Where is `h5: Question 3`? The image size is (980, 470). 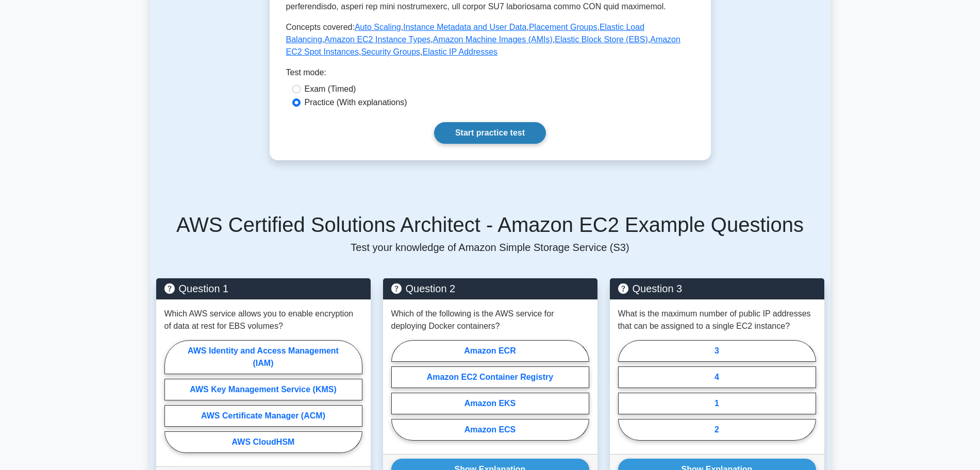
h5: Question 3 is located at coordinates (717, 289).